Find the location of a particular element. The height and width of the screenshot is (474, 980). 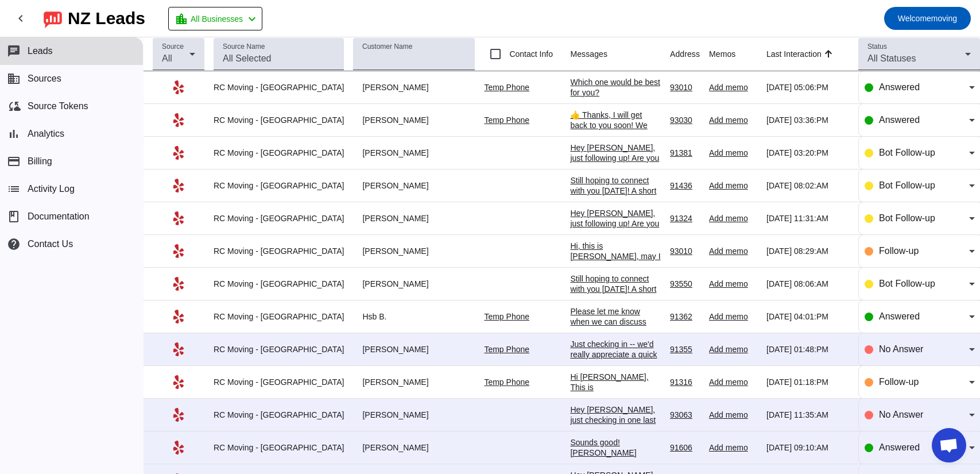

mat-icon: chevron_left is located at coordinates (252, 19).